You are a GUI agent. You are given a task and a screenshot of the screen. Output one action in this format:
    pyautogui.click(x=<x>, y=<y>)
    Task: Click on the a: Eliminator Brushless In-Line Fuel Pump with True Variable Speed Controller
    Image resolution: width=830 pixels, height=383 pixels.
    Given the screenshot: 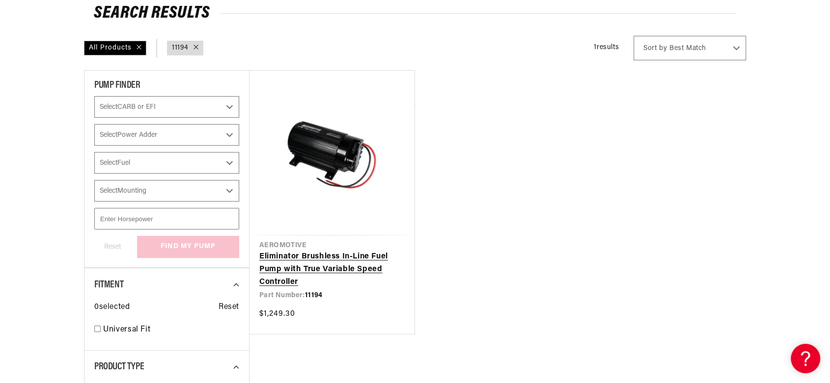 What is the action you would take?
    pyautogui.click(x=332, y=270)
    